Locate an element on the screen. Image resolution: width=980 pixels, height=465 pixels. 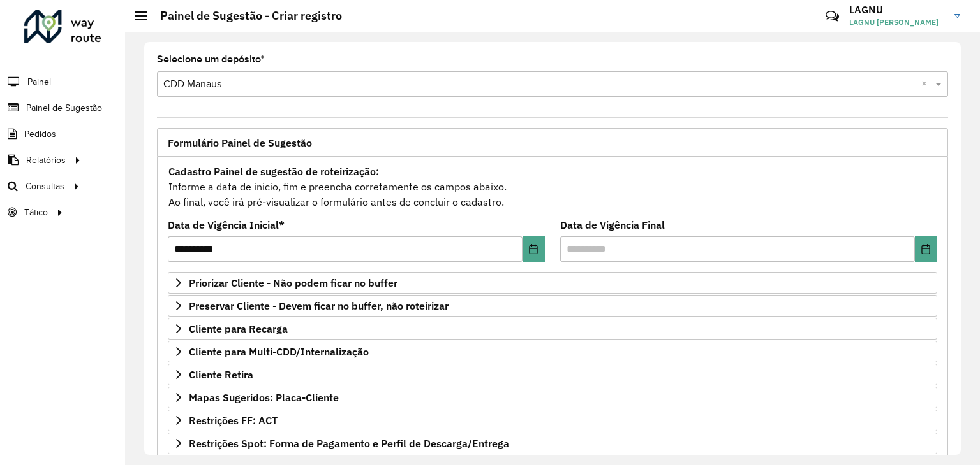
h3: LAGNU is located at coordinates (897, 10).